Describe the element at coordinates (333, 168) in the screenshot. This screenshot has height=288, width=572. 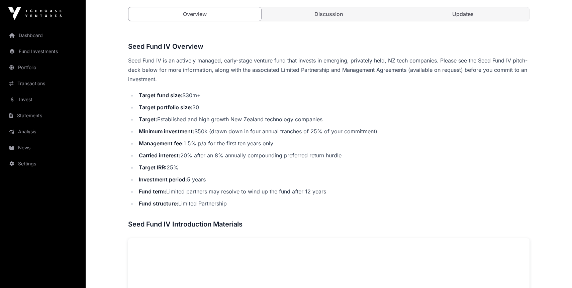
I see `li: 25%` at that location.